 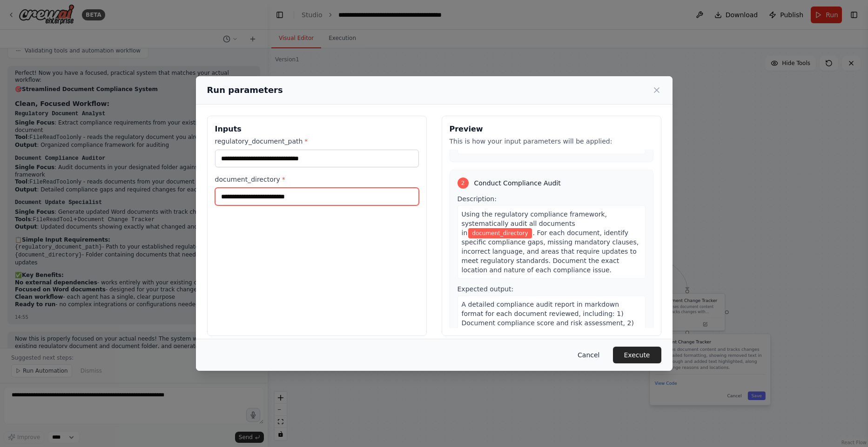 I want to click on span: Using the regulatory compliance framework, systematically audit all documents in, so click(x=534, y=223).